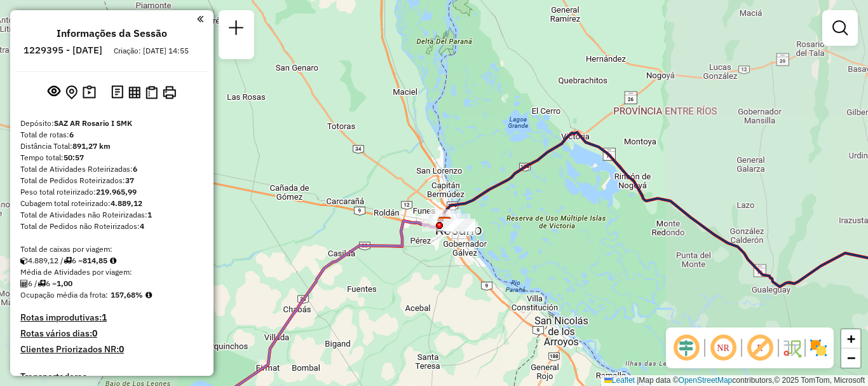 The height and width of the screenshot is (386, 868). What do you see at coordinates (112, 226) in the screenshot?
I see `div: Total de Pedidos não Roteirizados:` at bounding box center [112, 226].